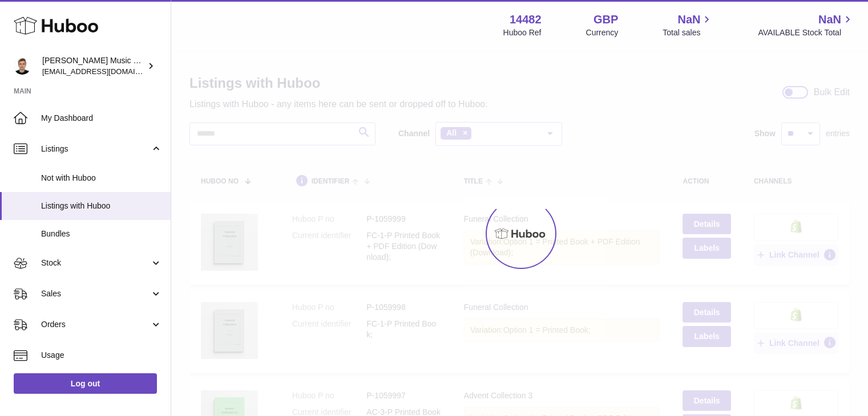 The width and height of the screenshot is (868, 416). I want to click on strong: GBP, so click(606, 19).